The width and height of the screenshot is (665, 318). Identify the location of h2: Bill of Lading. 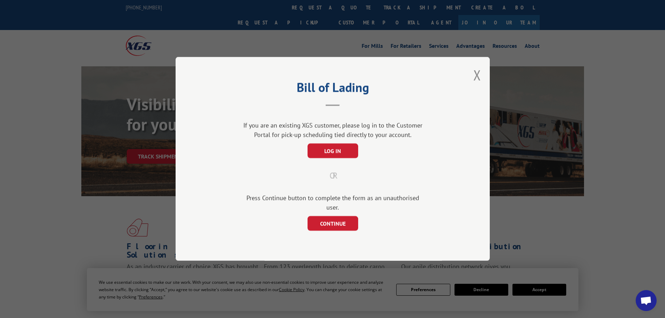
(333, 89).